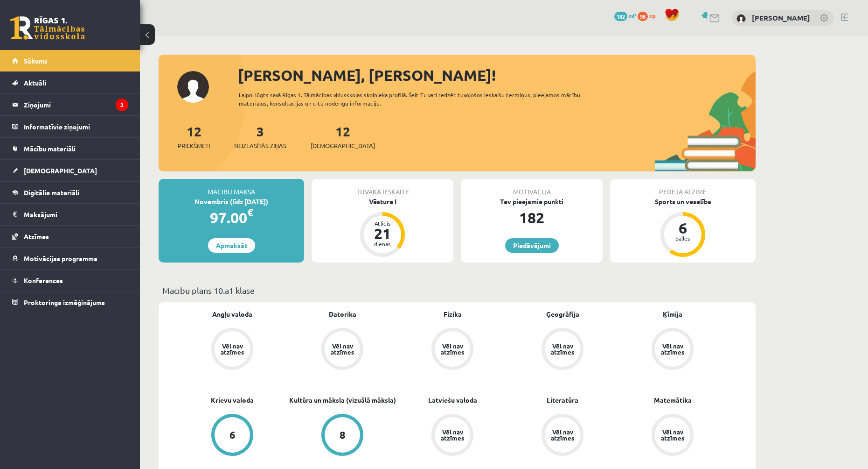 This screenshot has height=469, width=868. Describe the element at coordinates (70, 60) in the screenshot. I see `a: Sākums` at that location.